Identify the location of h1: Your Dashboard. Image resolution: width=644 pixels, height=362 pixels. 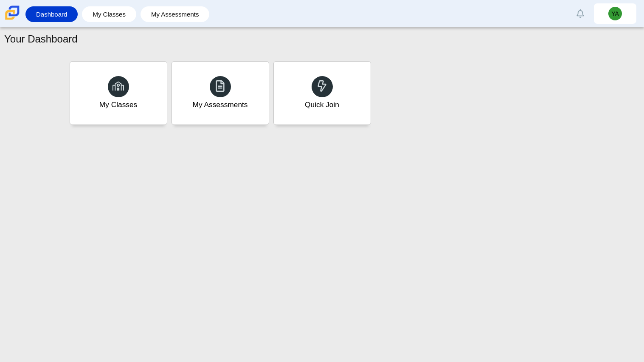
(41, 39).